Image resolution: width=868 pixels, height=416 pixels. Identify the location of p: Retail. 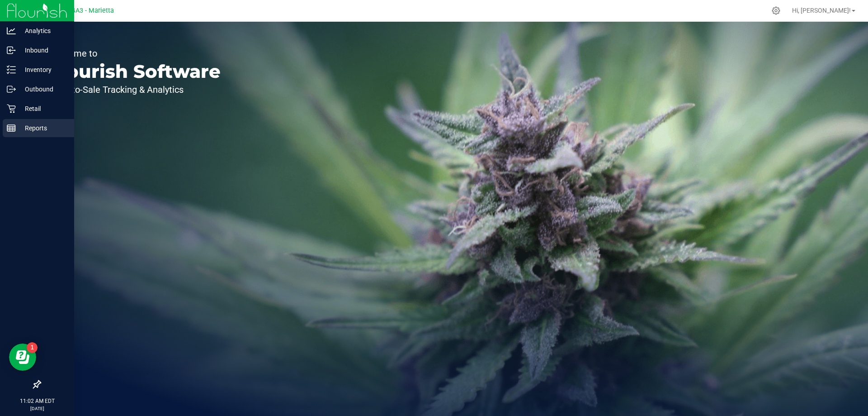
(43, 109).